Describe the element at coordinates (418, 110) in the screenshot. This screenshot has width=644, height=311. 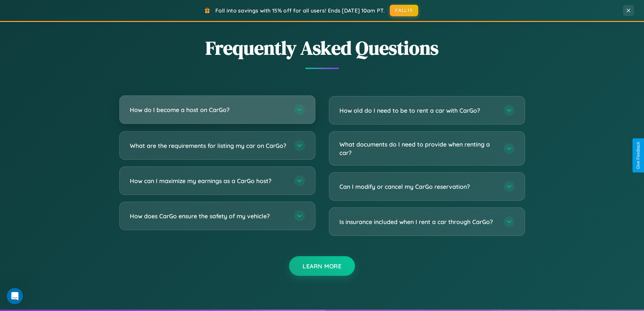
I see `h3: How old do I need to be to rent a car with CarGo?` at that location.